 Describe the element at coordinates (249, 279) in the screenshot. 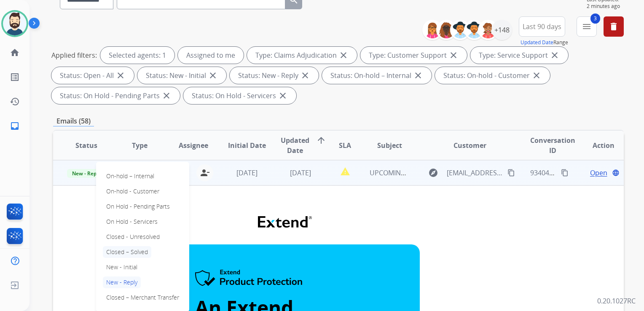

I see `img: Extend Product Protection` at that location.